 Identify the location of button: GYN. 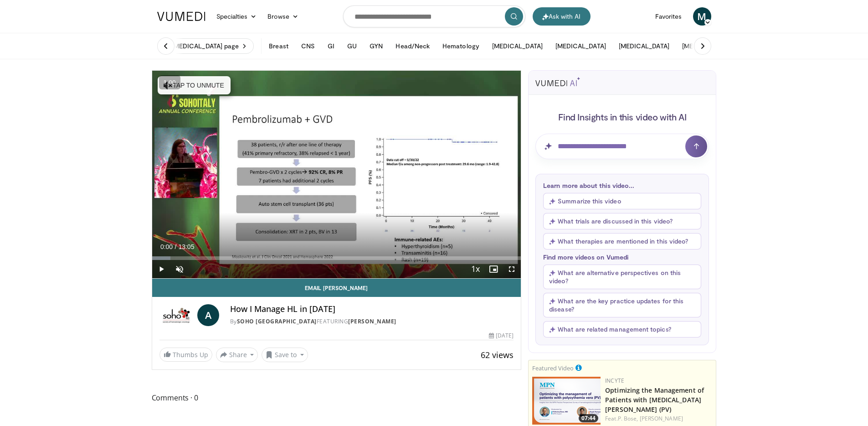
(376, 46).